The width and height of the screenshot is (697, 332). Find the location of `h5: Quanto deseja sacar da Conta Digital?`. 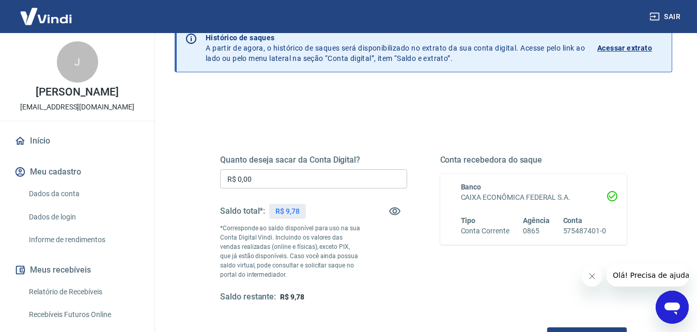

h5: Quanto deseja sacar da Conta Digital? is located at coordinates (313, 160).